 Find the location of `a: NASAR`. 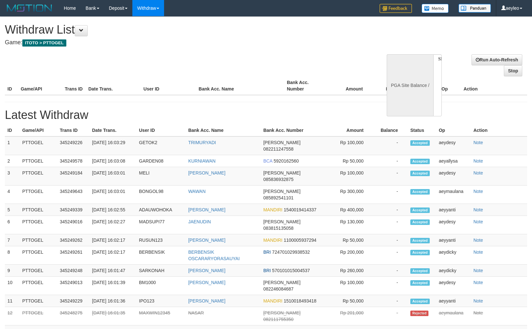

a: NASAR is located at coordinates (196, 313).